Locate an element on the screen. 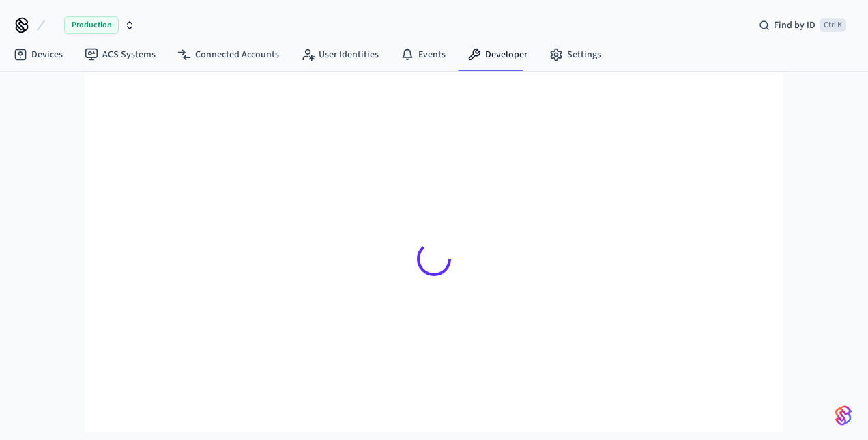 This screenshot has width=868, height=440. a: Events is located at coordinates (423, 54).